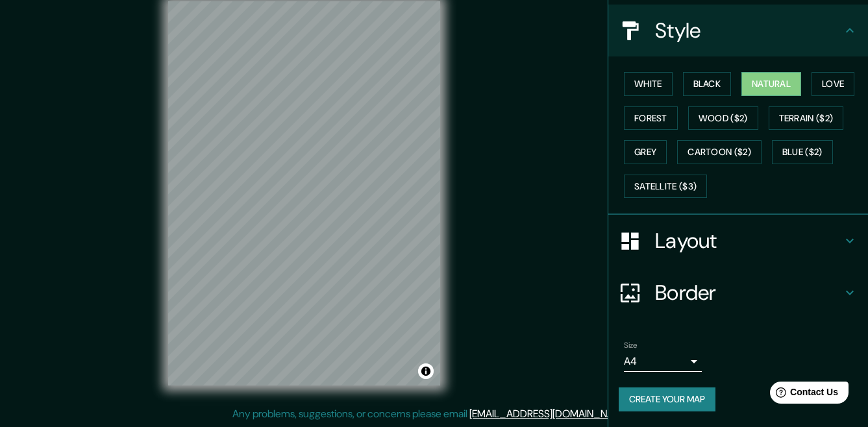  What do you see at coordinates (304, 193) in the screenshot?
I see `canvas: Map` at bounding box center [304, 193].